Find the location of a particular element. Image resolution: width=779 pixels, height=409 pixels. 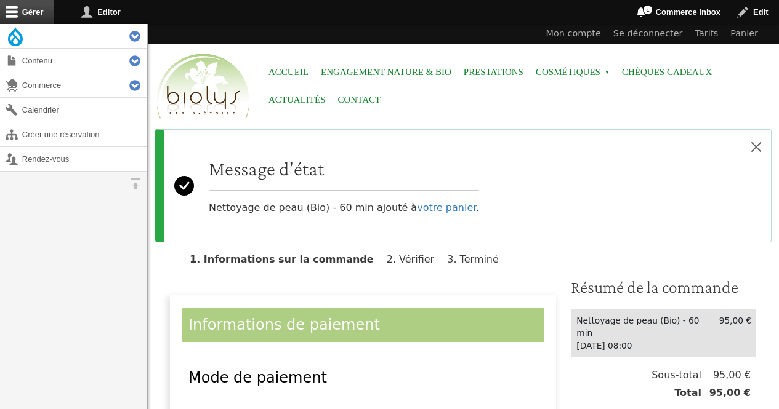

span: Total is located at coordinates (688, 393).